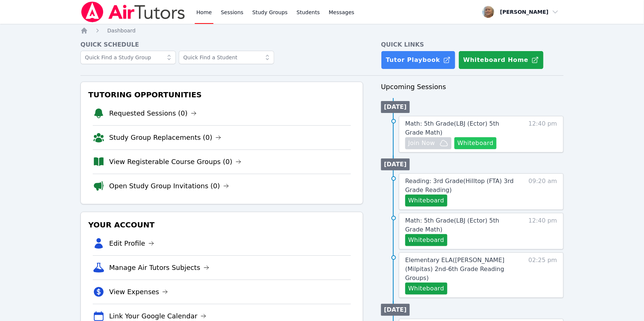 The width and height of the screenshot is (644, 321). Describe the element at coordinates (226, 57) in the screenshot. I see `input: Quick Find a Student` at that location.